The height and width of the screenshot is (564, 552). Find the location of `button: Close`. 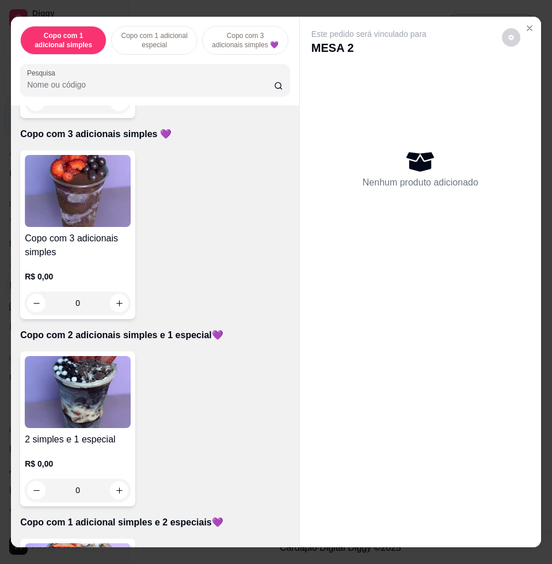

button: Close is located at coordinates (530, 28).